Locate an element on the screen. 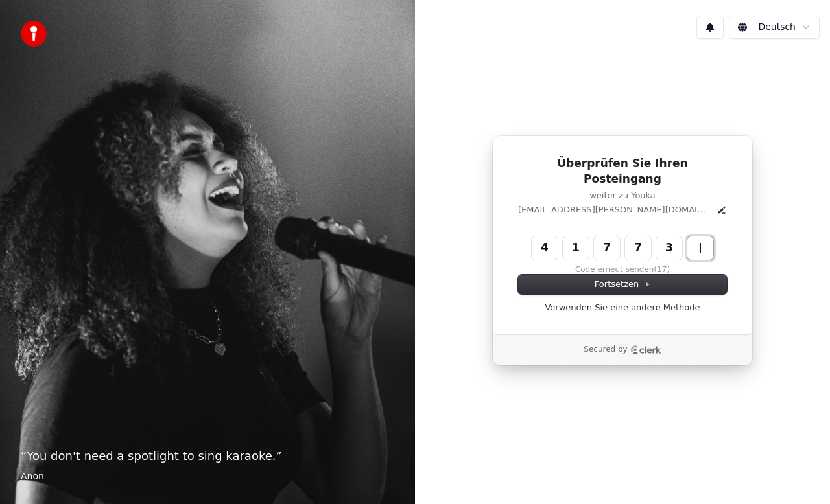  a: Clerk logo is located at coordinates (646, 350).